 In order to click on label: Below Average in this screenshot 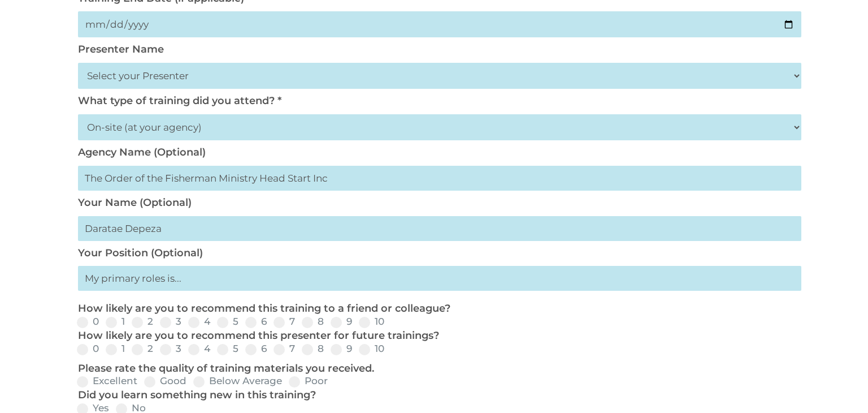, I will do `click(237, 381)`.